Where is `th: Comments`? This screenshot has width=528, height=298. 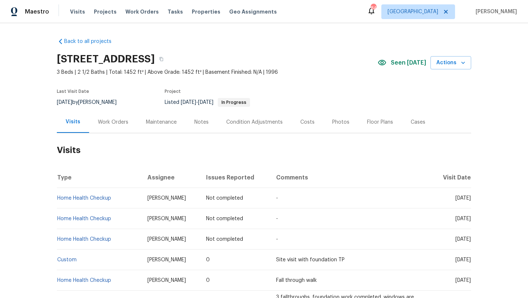
th: Comments is located at coordinates (350, 177).